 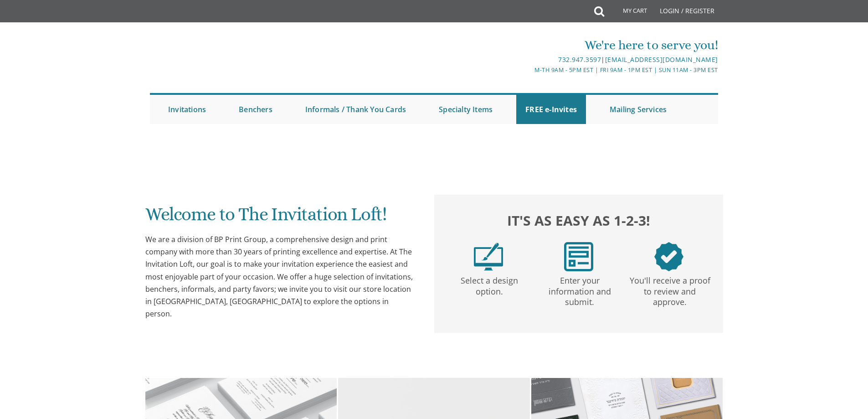 I want to click on a: Invitations, so click(x=187, y=110).